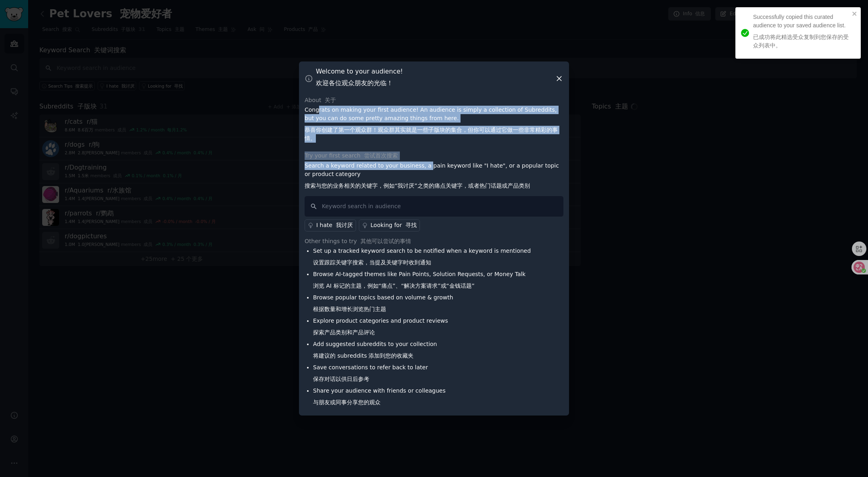 The width and height of the screenshot is (868, 477). What do you see at coordinates (422, 329) in the screenshot?
I see `li: Explore product categories and product reviews` at bounding box center [422, 329].